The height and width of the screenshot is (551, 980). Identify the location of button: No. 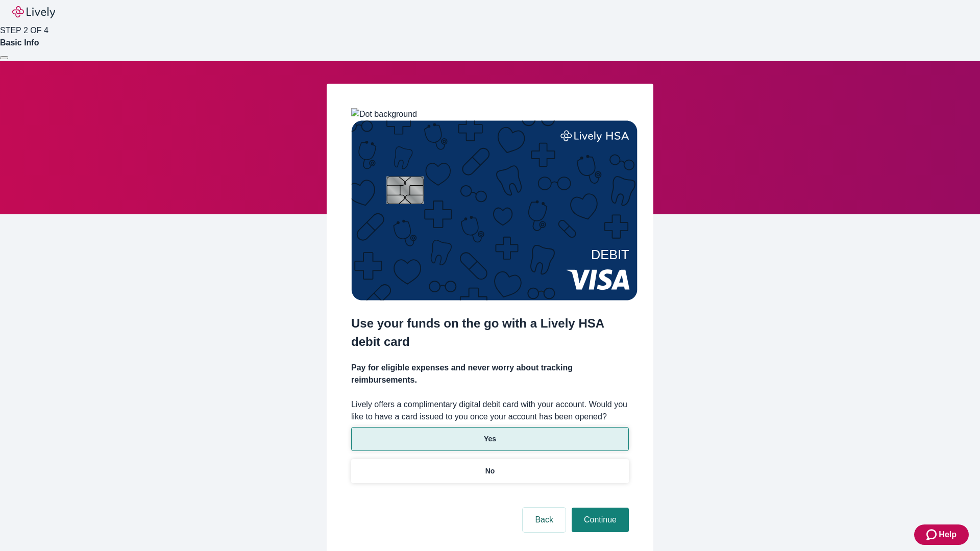
(490, 471).